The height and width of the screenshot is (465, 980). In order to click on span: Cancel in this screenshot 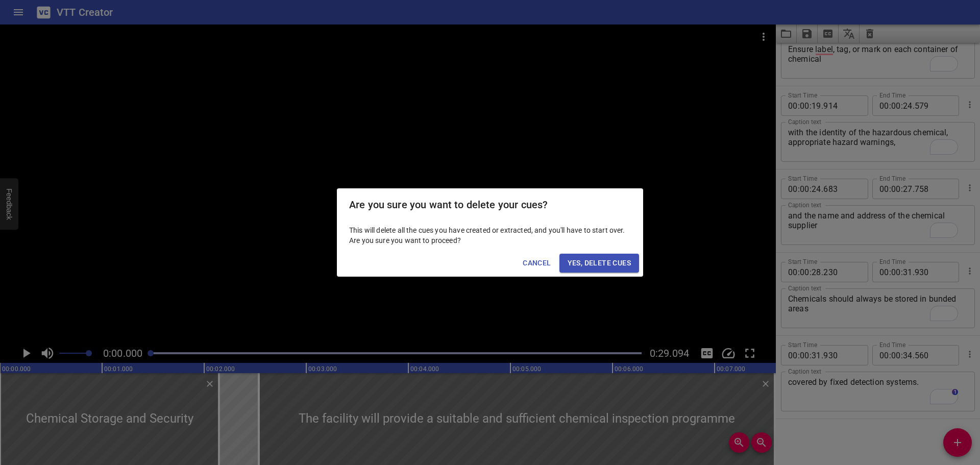, I will do `click(536, 263)`.